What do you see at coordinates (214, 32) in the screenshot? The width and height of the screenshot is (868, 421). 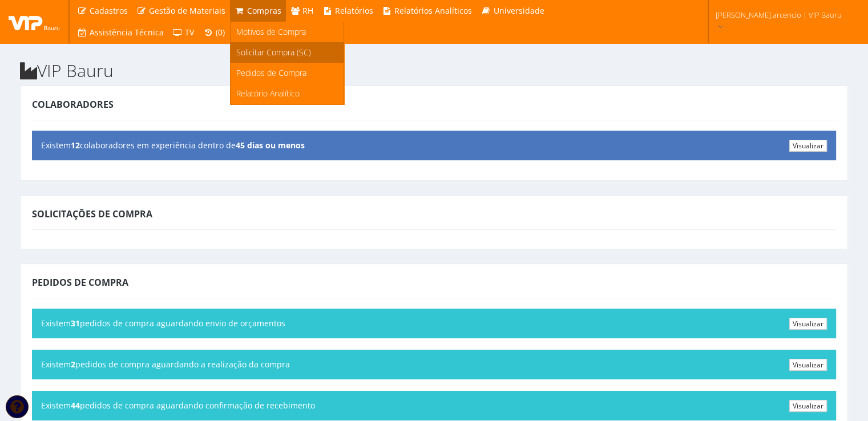 I see `a: (0)` at bounding box center [214, 32].